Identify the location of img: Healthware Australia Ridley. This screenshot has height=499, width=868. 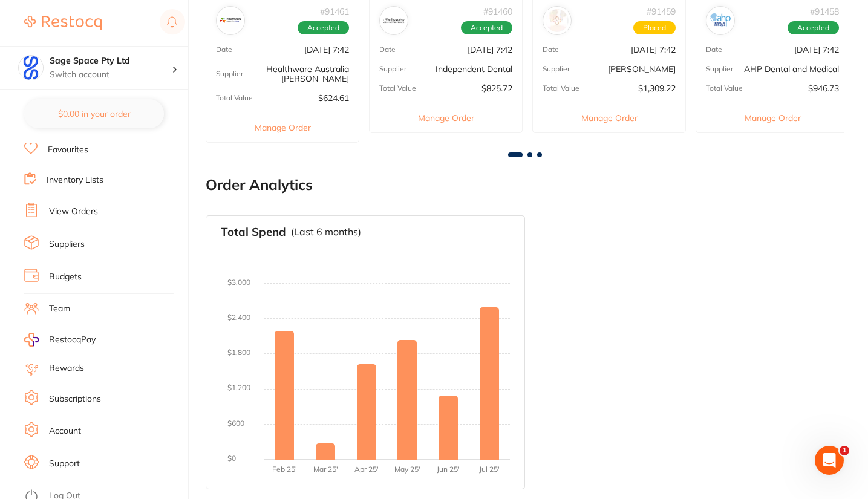
(230, 21).